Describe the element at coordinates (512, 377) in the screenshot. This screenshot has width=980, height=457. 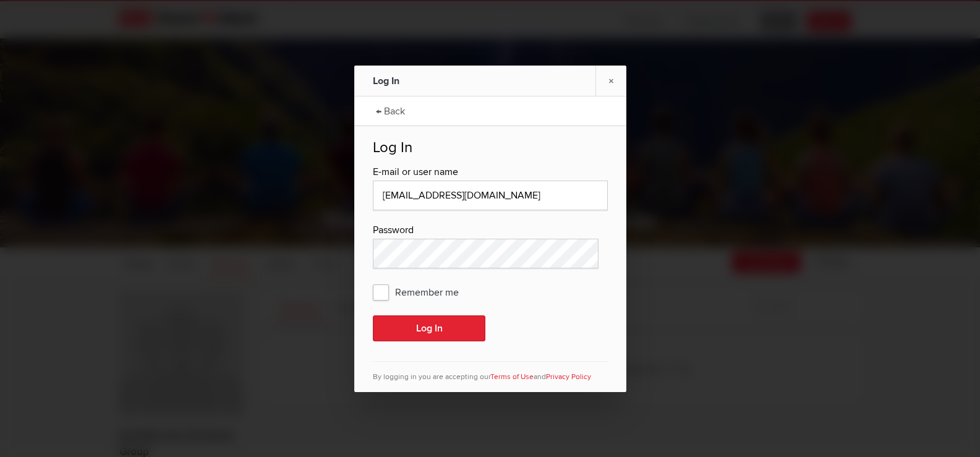
I see `a: Terms of Use` at that location.